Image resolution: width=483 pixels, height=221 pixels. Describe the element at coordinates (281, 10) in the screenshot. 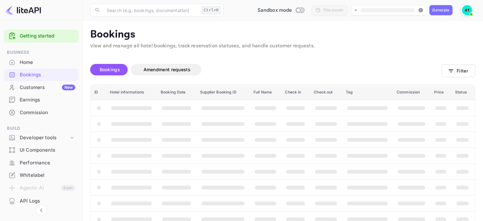

I see `div: Switch to Production mode` at that location.